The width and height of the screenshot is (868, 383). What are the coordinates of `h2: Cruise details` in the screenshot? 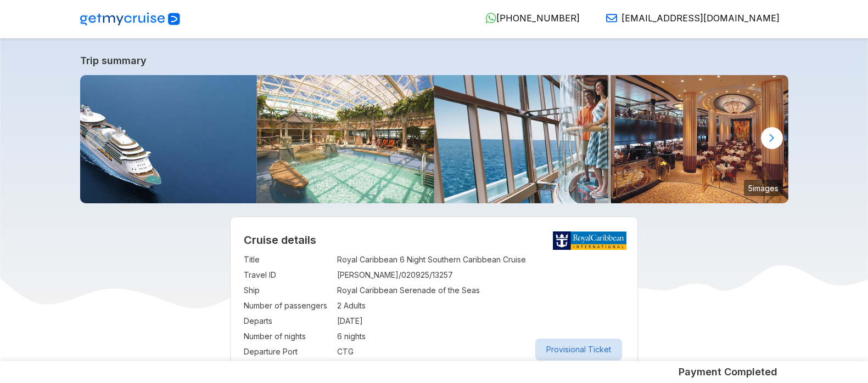 It's located at (434, 240).